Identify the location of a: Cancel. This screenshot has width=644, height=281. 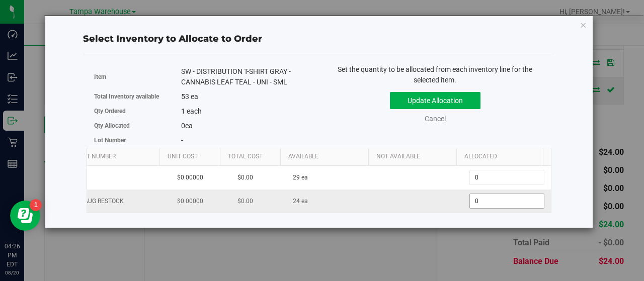
(435, 118).